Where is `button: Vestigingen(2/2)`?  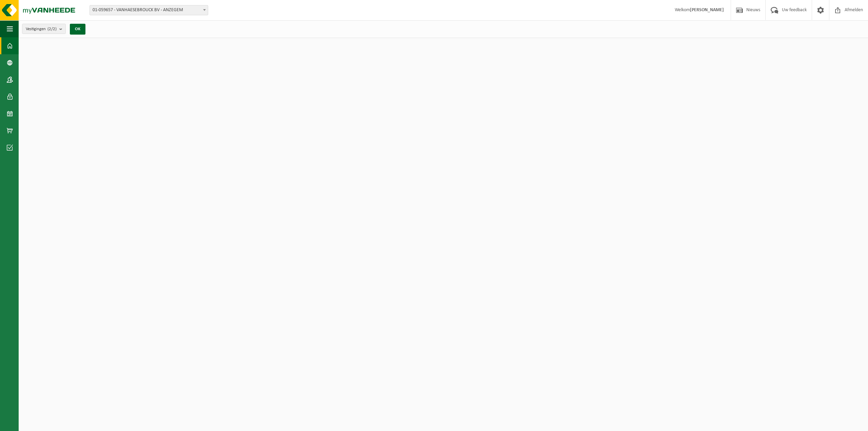
button: Vestigingen(2/2) is located at coordinates (43, 28).